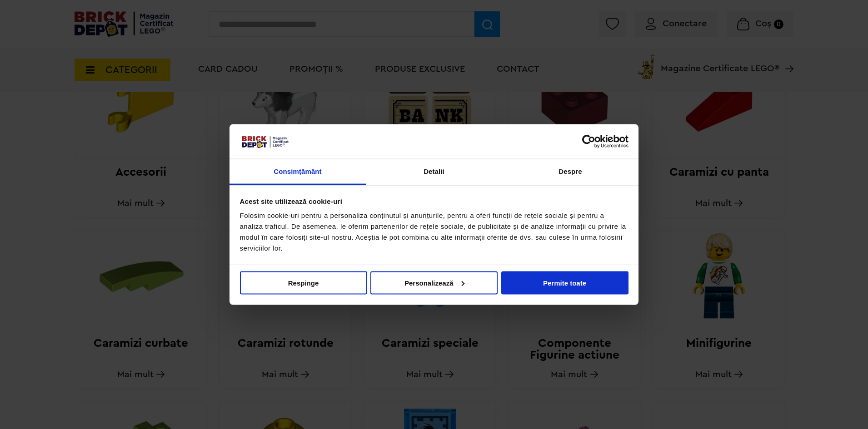  Describe the element at coordinates (565, 283) in the screenshot. I see `button: Permite toate` at that location.